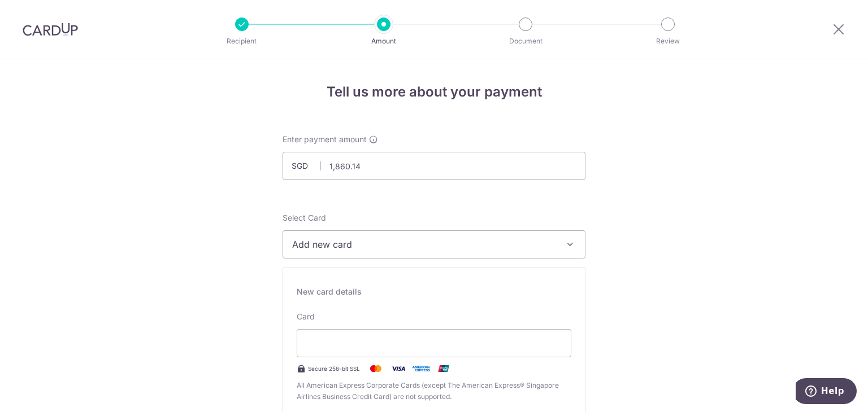 The image size is (868, 412). What do you see at coordinates (376, 369) in the screenshot?
I see `img: Mastercard` at bounding box center [376, 369].